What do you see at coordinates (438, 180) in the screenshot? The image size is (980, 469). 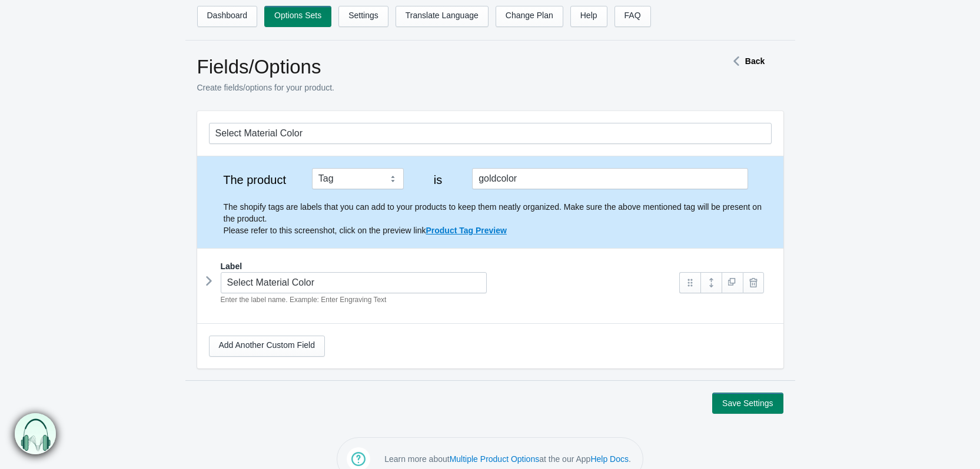 I see `label: is` at bounding box center [438, 180].